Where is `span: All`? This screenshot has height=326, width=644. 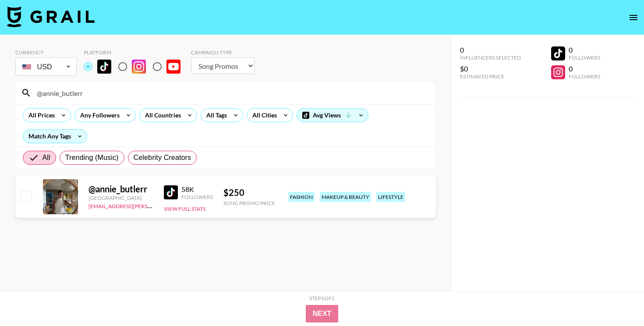 span: All is located at coordinates (46, 158).